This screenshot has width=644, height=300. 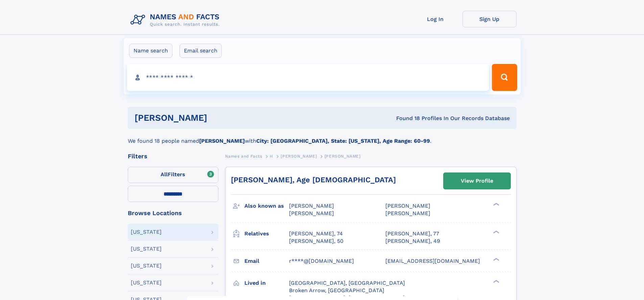 What do you see at coordinates (243, 156) in the screenshot?
I see `a: Names and Facts` at bounding box center [243, 156].